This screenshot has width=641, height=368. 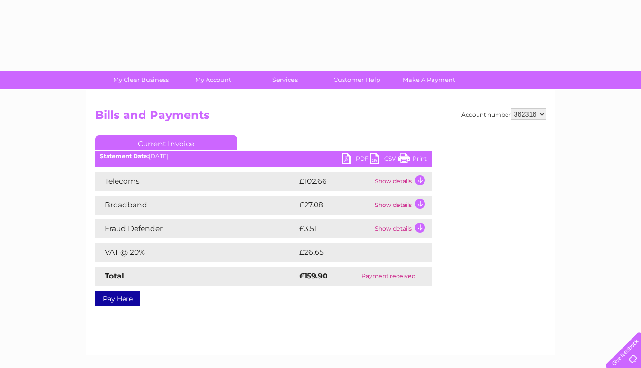 What do you see at coordinates (124, 156) in the screenshot?
I see `b: Statement Date:` at bounding box center [124, 156].